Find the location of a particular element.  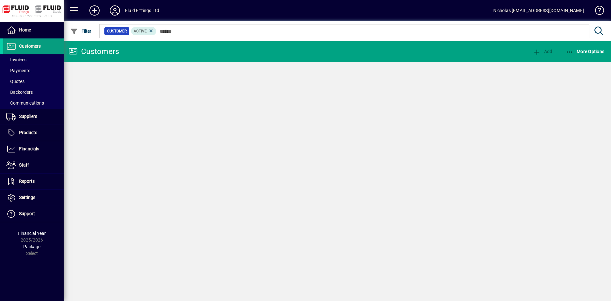

button: More Options is located at coordinates (585, 52).